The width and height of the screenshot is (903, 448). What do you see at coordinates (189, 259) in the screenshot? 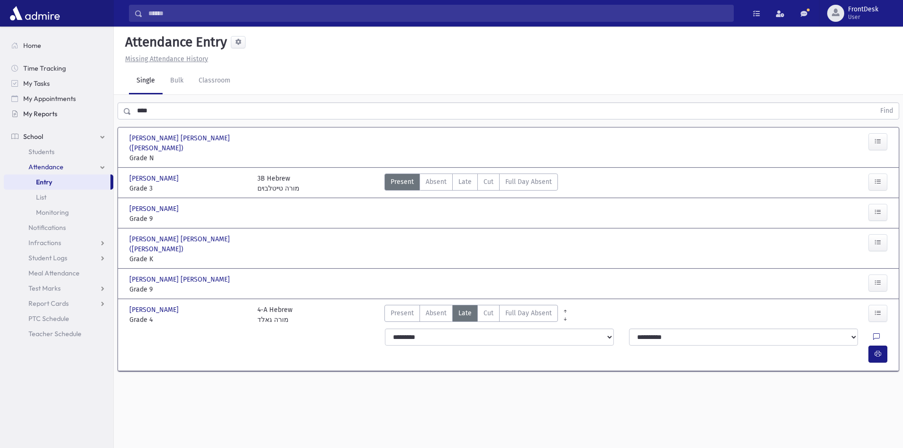
I see `span: Grade K` at bounding box center [189, 259].